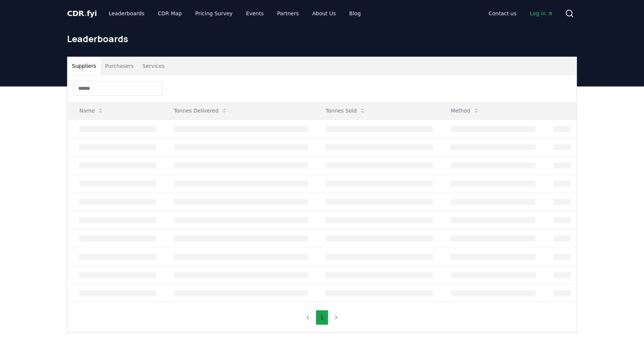 This screenshot has width=644, height=357. What do you see at coordinates (82, 14) in the screenshot?
I see `a: CDR.fyi` at bounding box center [82, 14].